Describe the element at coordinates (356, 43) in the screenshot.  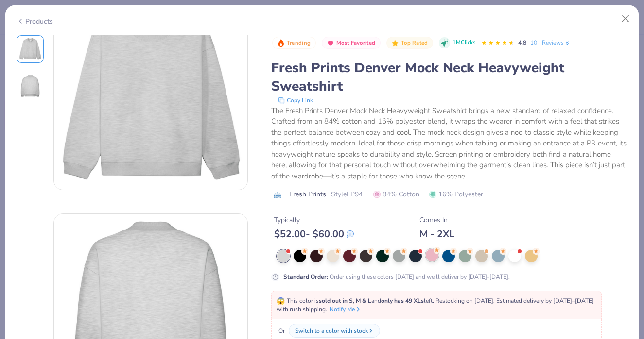
I see `span: Most Favorited` at that location.